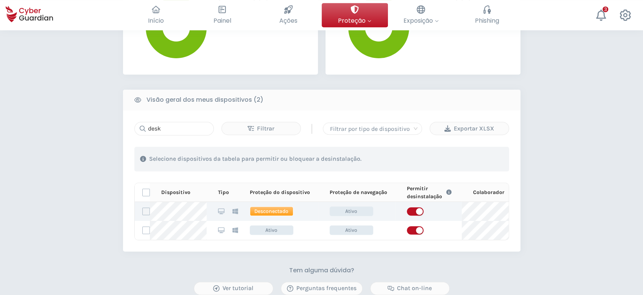 This screenshot has width=643, height=295. What do you see at coordinates (222, 15) in the screenshot?
I see `button: Painel` at bounding box center [222, 15].